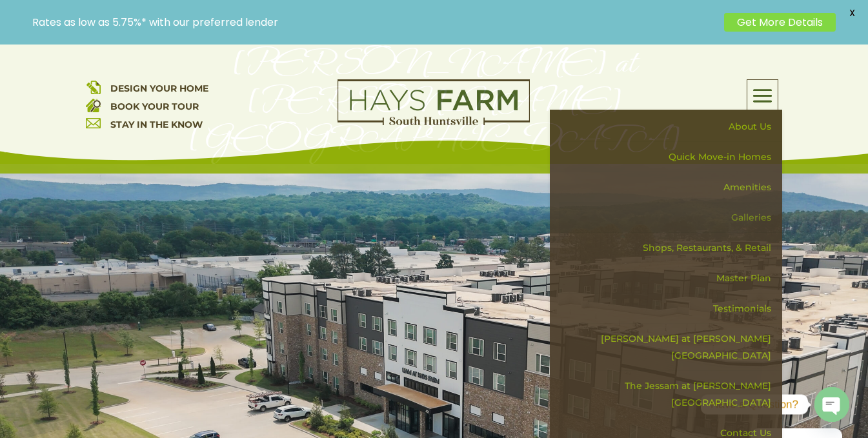  Describe the element at coordinates (156, 125) in the screenshot. I see `a: STAY IN THE KNOW` at that location.